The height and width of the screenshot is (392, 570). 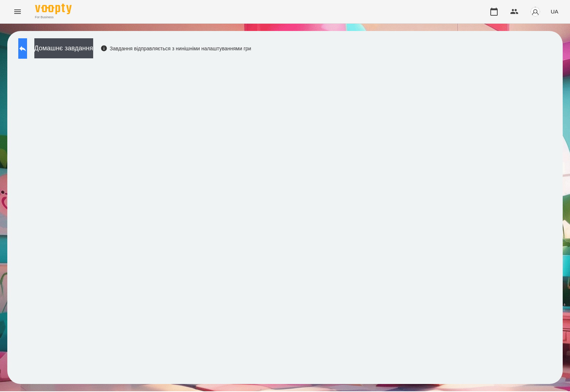 What do you see at coordinates (53, 9) in the screenshot?
I see `img: Voopty Logo` at bounding box center [53, 9].